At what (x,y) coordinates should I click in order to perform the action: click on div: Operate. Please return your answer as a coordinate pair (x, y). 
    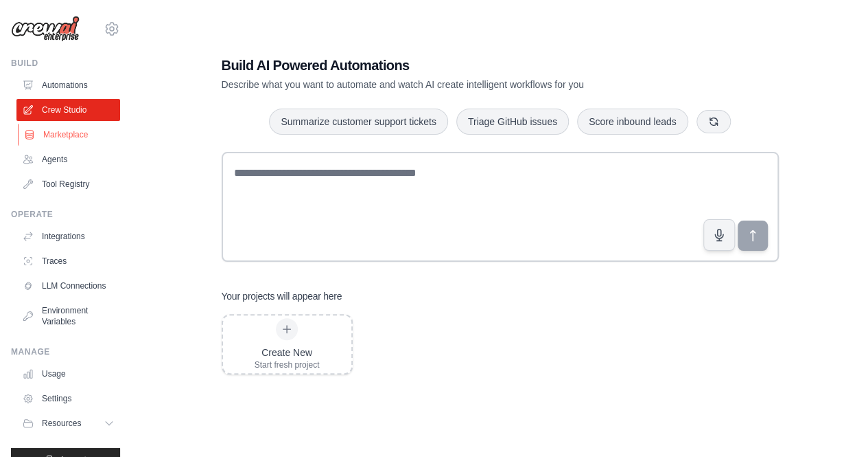
    Looking at the image, I should click on (65, 214).